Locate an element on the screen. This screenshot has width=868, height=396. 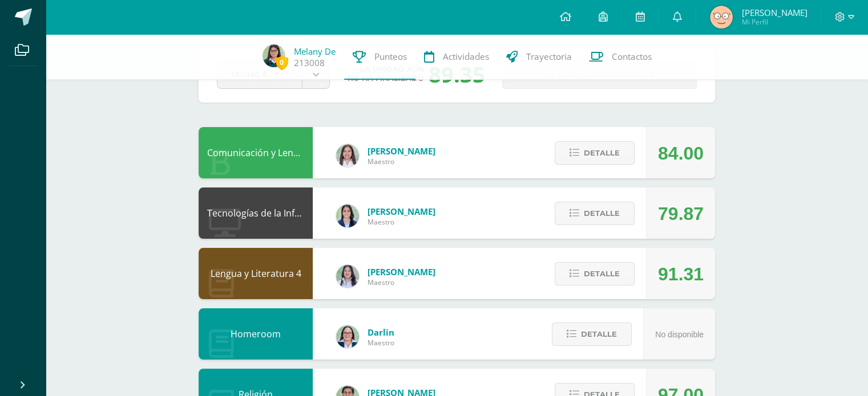
div: Tecnologías de la Información y la Comunicación 4 is located at coordinates (255, 213).